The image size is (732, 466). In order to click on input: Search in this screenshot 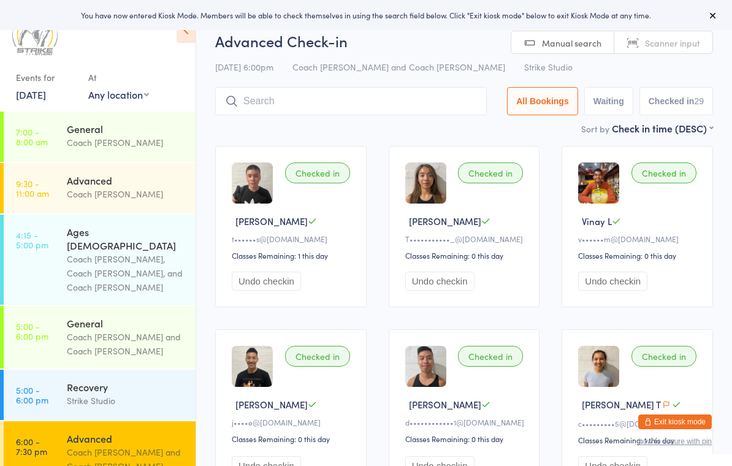, I will do `click(351, 101)`.